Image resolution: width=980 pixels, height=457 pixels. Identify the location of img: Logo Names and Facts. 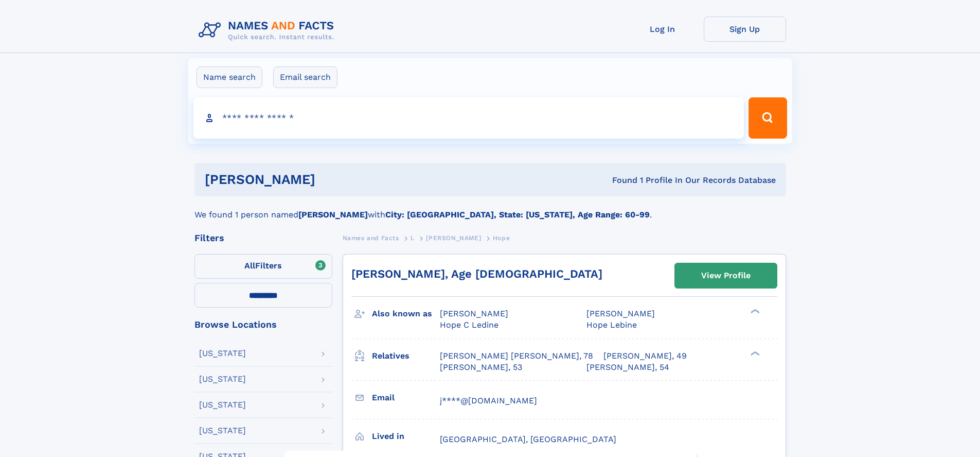
(268, 31).